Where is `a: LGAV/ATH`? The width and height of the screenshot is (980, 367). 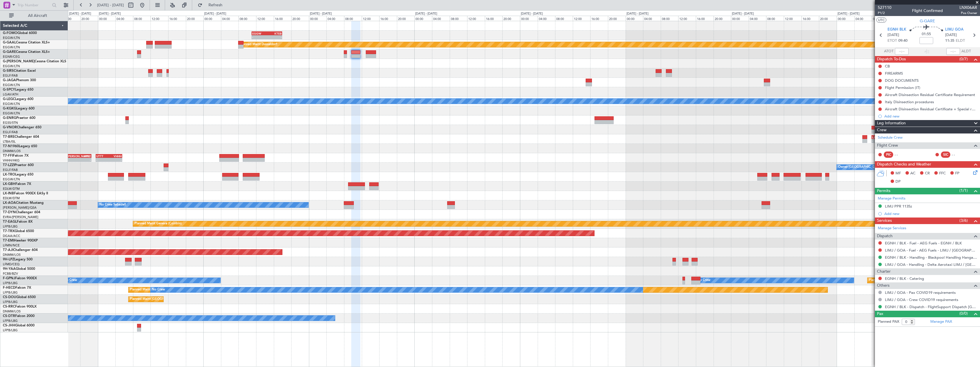 a: LGAV/ATH is located at coordinates (10, 94).